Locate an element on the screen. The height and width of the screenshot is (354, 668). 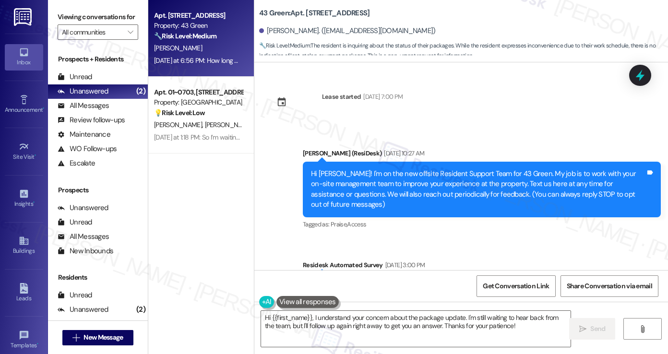
div: Prospects + Residents is located at coordinates (98, 59).